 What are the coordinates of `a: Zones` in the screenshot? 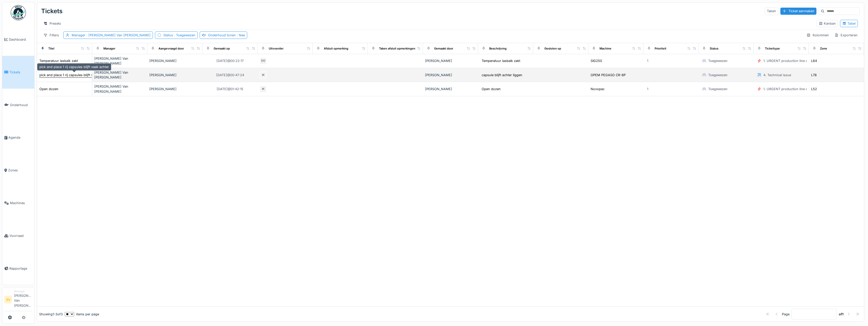 It's located at (18, 170).